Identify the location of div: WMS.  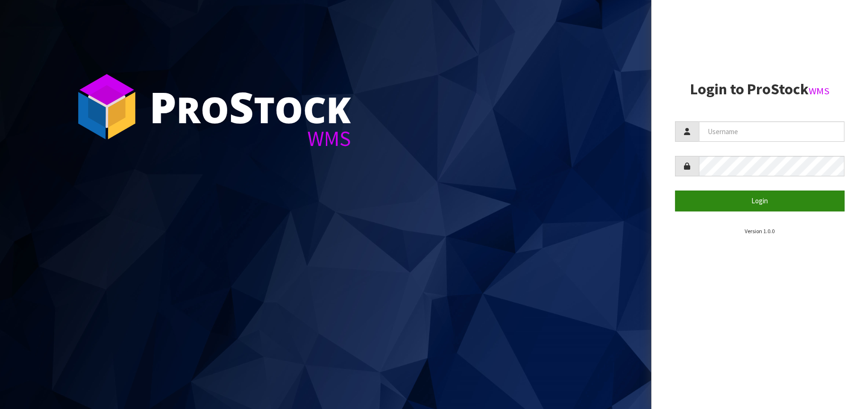
(250, 138).